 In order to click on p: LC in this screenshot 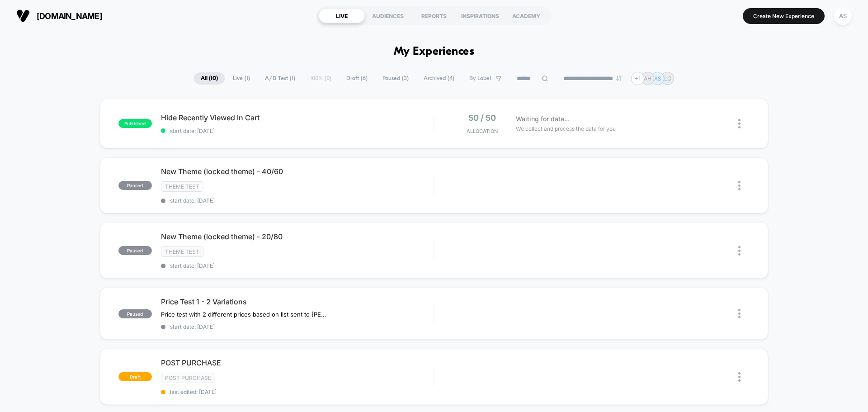, I will do `click(668, 78)`.